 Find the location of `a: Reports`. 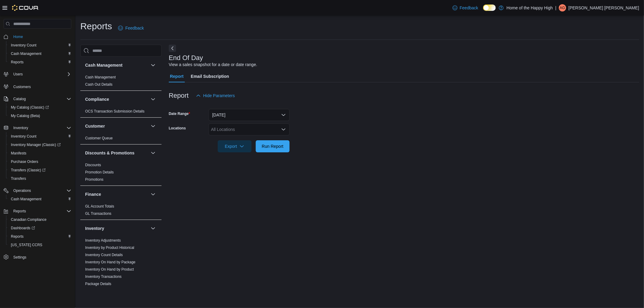

a: Reports is located at coordinates (17, 62).